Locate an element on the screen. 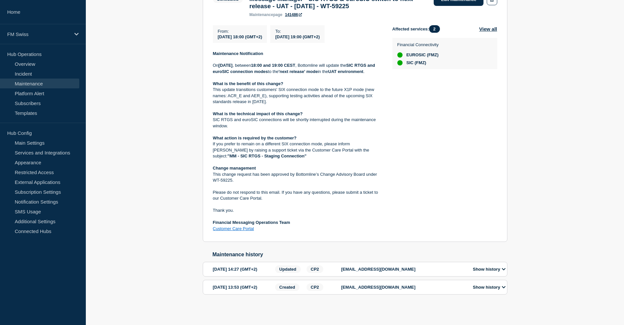 This screenshot has width=624, height=325. strong: "MM - SIC RTGS - Staging Connection" is located at coordinates (266, 156).